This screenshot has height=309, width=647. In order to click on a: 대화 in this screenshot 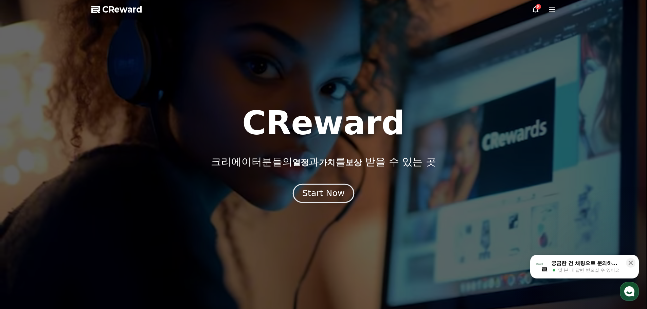, I will do `click(66, 224)`.